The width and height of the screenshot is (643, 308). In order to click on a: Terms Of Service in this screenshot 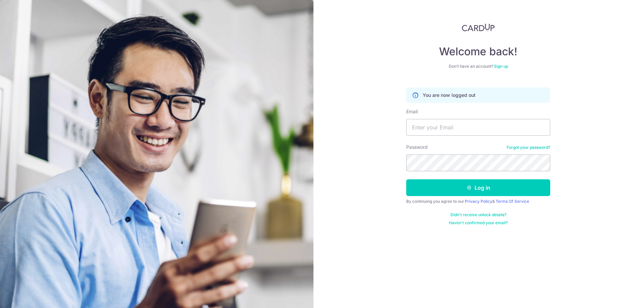, I will do `click(512, 201)`.